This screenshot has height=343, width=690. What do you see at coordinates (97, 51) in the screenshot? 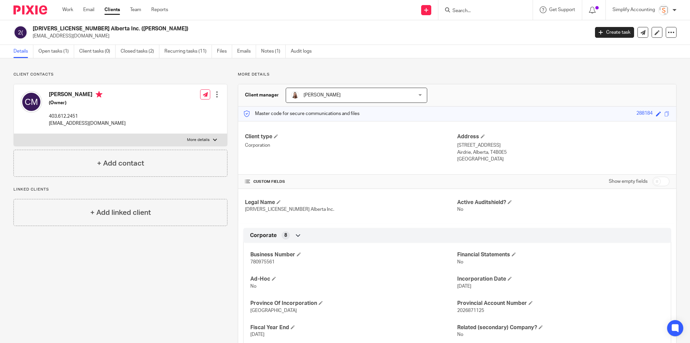
I see `a: Client tasks (0)` at bounding box center [97, 51].